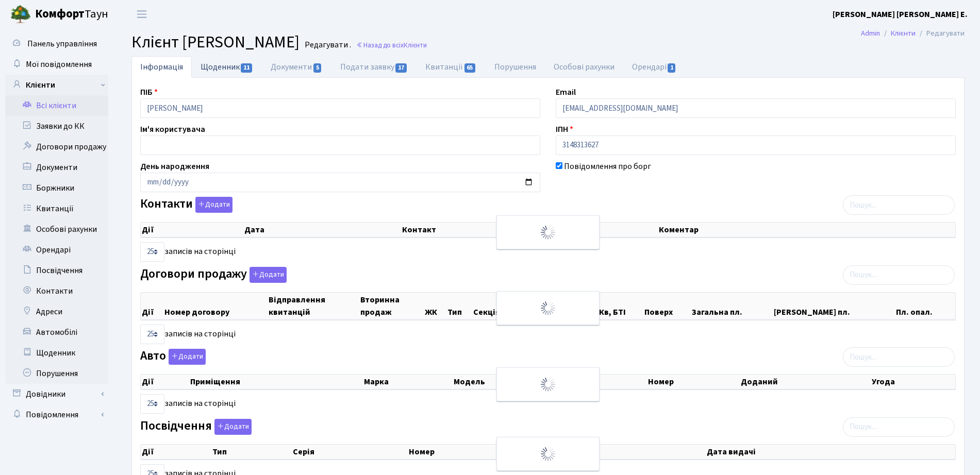 This screenshot has height=475, width=980. I want to click on th: Коментар, so click(806, 230).